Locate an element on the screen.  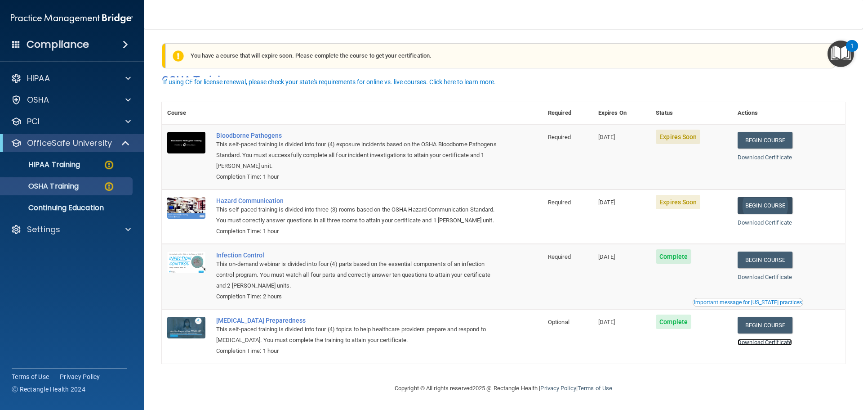
span: Ⓒ Rectangle Health 2024 is located at coordinates (49, 389).